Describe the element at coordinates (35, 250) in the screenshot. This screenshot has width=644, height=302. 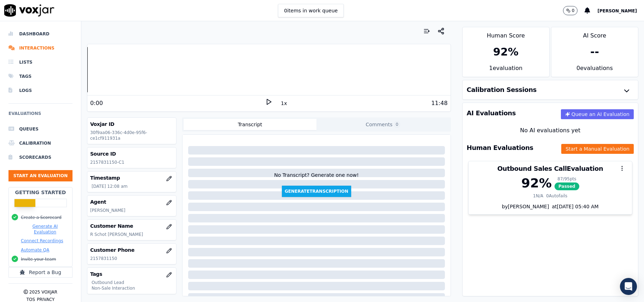
I see `button: Automate QA` at that location.